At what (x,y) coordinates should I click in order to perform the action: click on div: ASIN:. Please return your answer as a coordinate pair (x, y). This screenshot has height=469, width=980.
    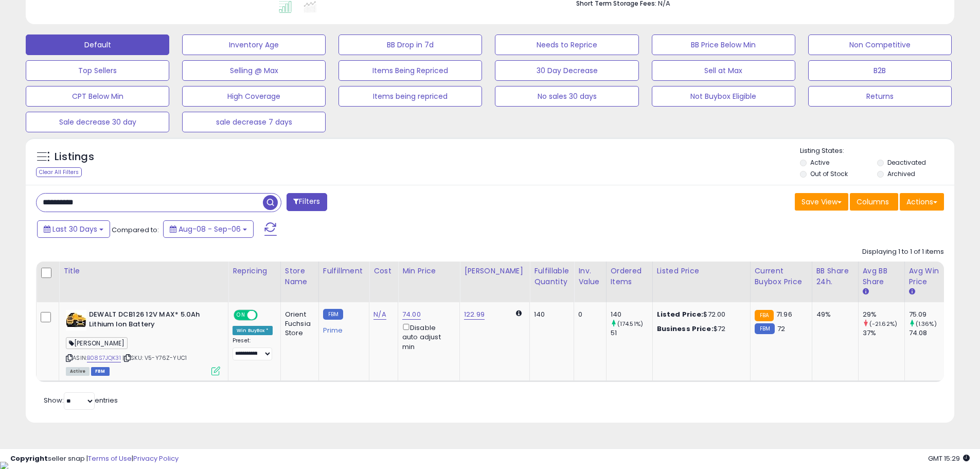
    Looking at the image, I should click on (143, 342).